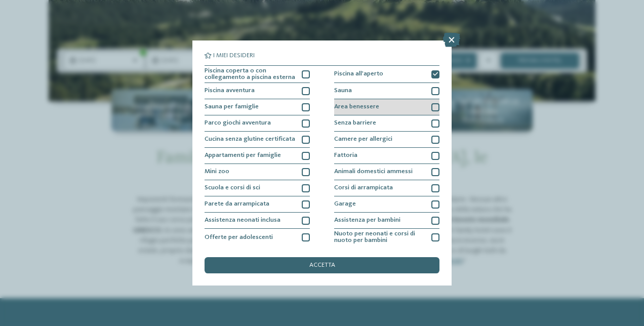  Describe the element at coordinates (380, 238) in the screenshot. I see `span: Nuoto per neonati e corsi di nuoto per bambini` at that location.